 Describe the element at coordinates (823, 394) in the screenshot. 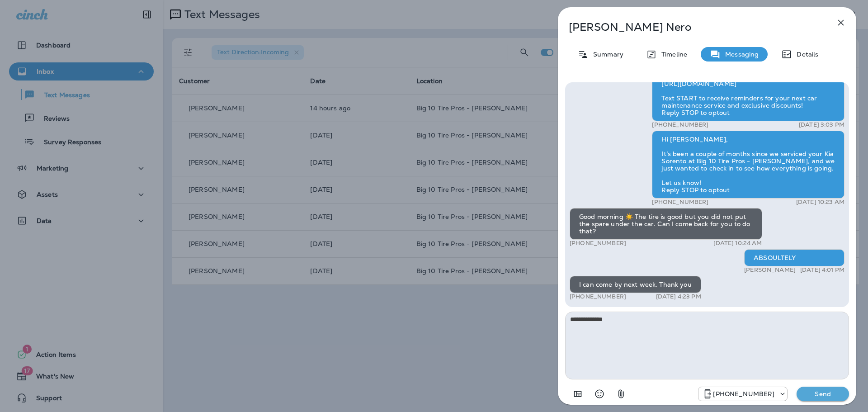

I see `button: Send` at that location.